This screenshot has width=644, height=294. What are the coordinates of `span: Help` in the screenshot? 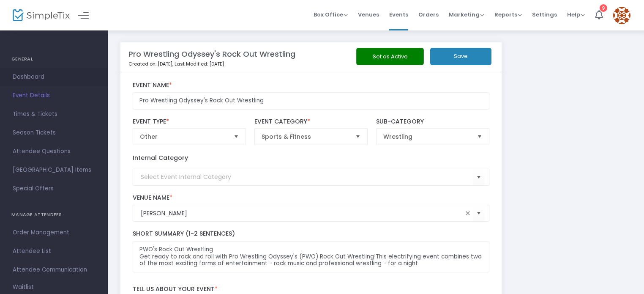 It's located at (576, 14).